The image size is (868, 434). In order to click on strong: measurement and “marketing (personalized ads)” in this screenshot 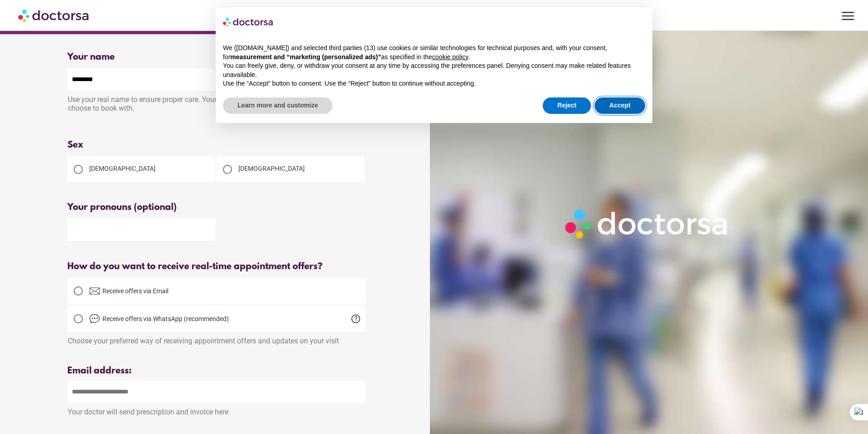, I will do `click(305, 56)`.